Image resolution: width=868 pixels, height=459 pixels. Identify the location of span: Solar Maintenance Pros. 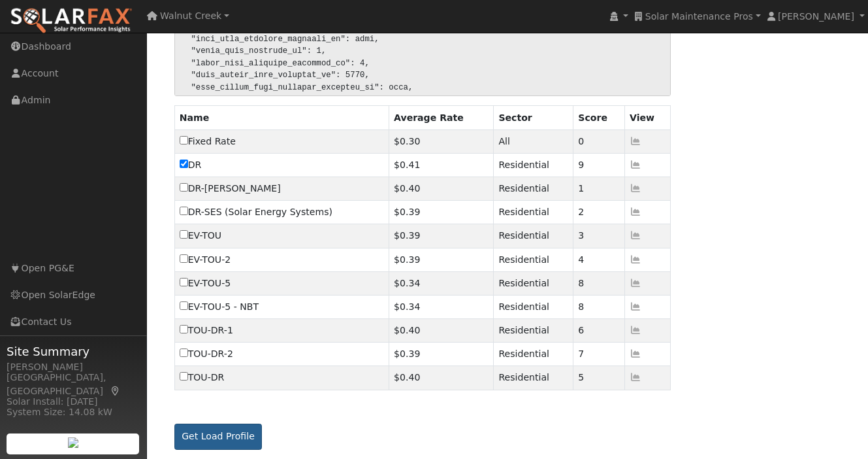
(699, 16).